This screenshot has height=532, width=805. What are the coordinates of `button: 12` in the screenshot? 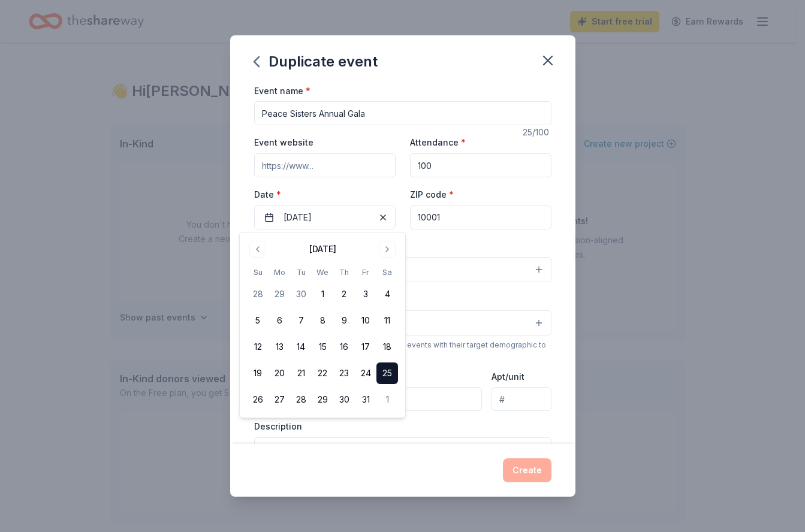 It's located at (258, 347).